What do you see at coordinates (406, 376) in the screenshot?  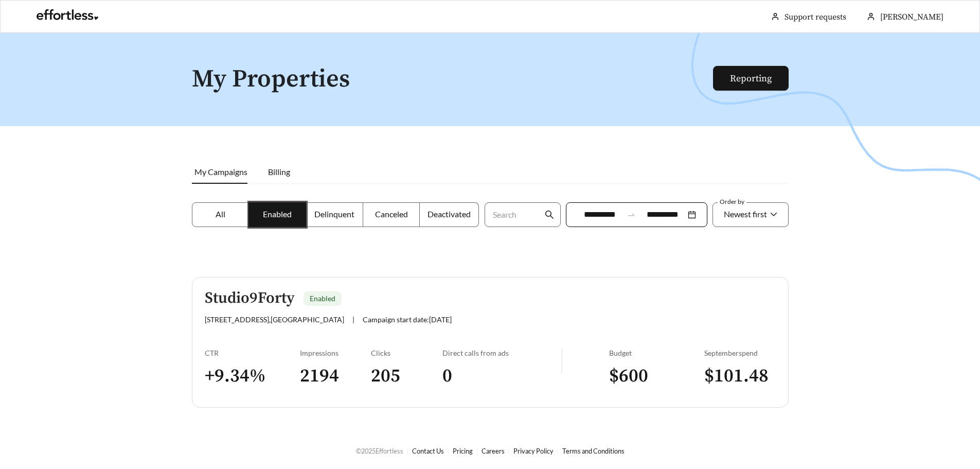 I see `h3: 205` at bounding box center [406, 376].